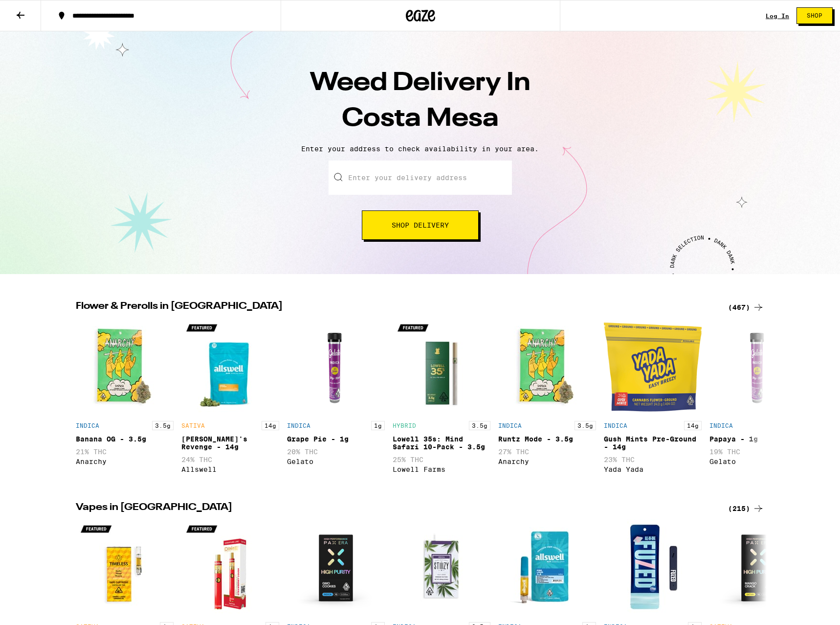  What do you see at coordinates (230, 367) in the screenshot?
I see `img: Allswell - Jack's Revenge - 14g` at bounding box center [230, 367].